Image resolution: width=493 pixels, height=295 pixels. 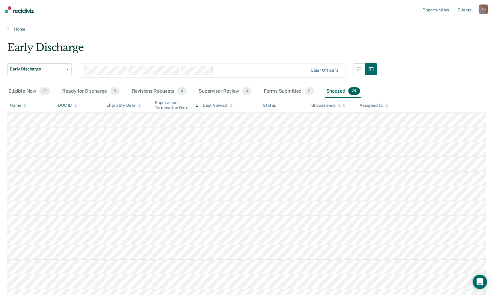 What do you see at coordinates (483, 9) in the screenshot?
I see `div: A H` at bounding box center [483, 9].